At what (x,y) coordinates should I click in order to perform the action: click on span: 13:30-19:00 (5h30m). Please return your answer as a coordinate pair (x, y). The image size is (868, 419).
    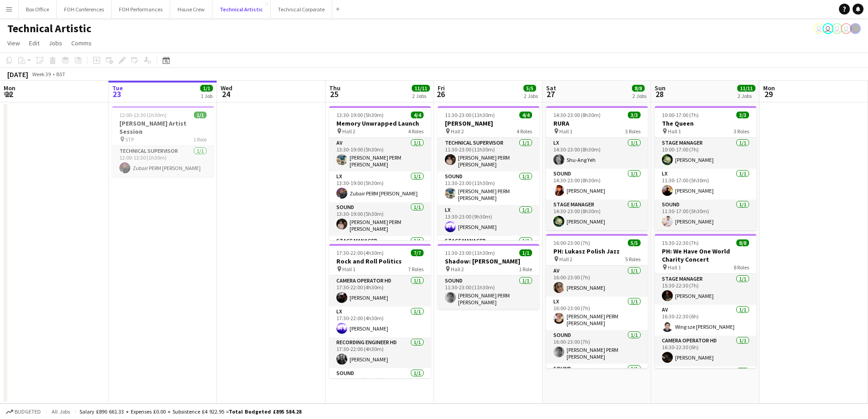
    Looking at the image, I should click on (360, 115).